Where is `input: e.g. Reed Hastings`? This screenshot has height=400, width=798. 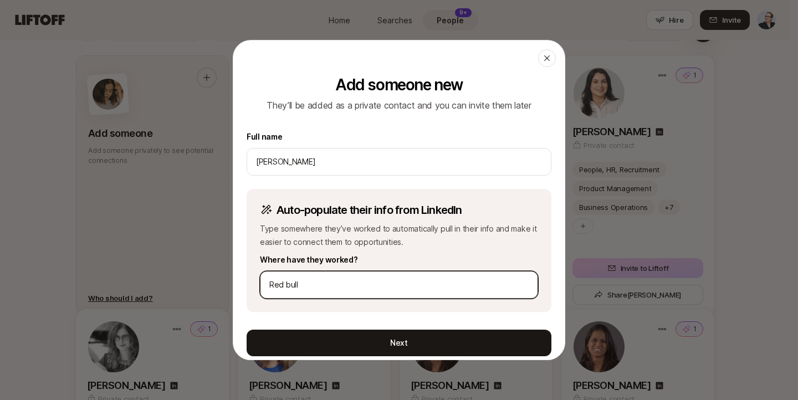
input: e.g. Reed Hastings is located at coordinates (399, 162).